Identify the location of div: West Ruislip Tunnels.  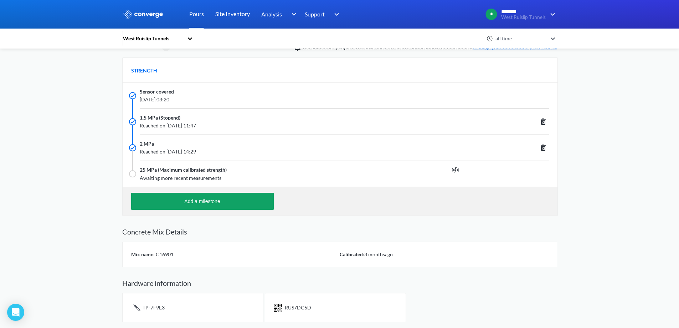
(153, 39).